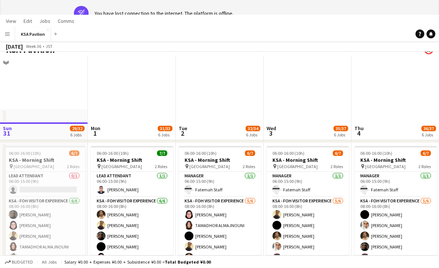 Image resolution: width=439 pixels, height=268 pixels. I want to click on span: 35/37, so click(341, 128).